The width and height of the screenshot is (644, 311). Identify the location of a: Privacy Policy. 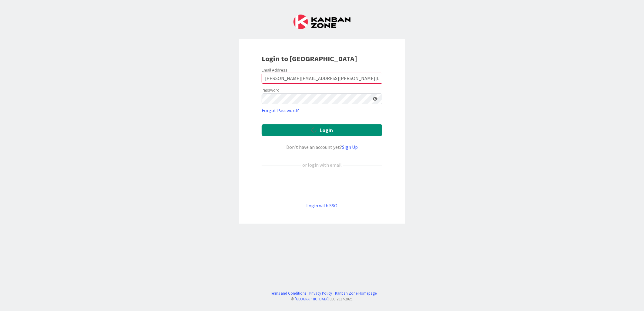
(320, 293).